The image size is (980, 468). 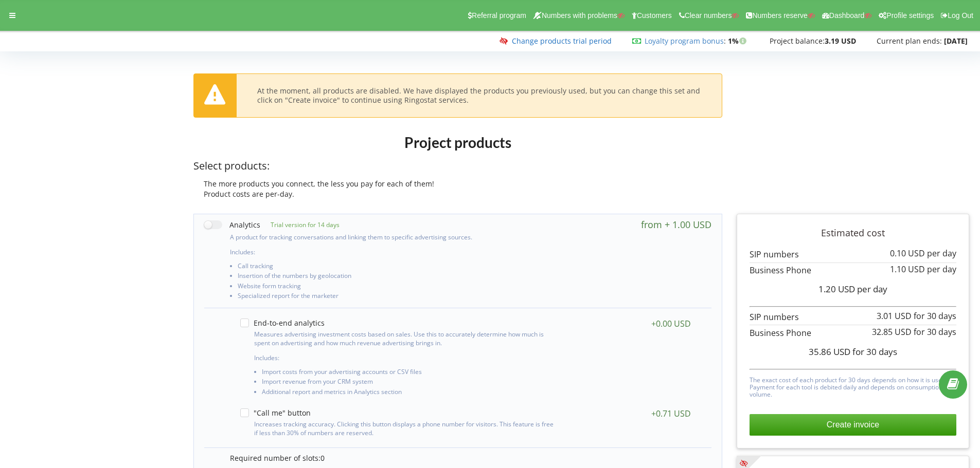 I want to click on span: Numbers reserve, so click(x=779, y=15).